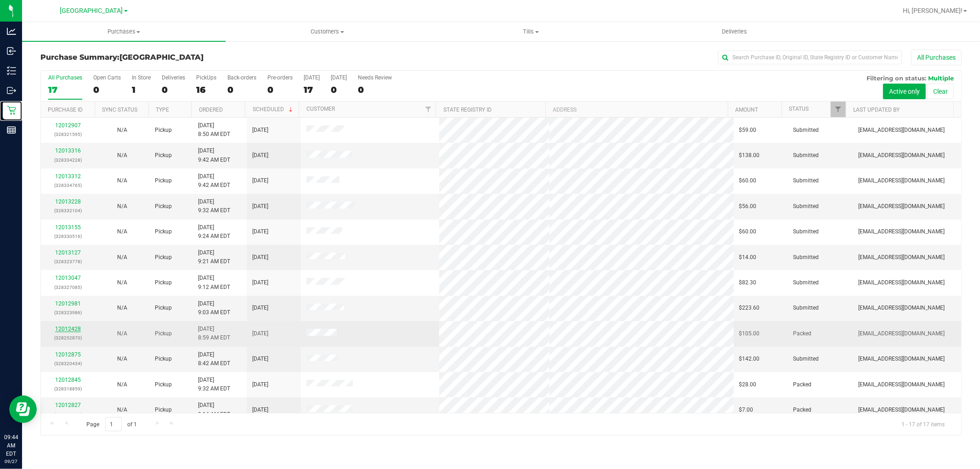 The image size is (980, 469). What do you see at coordinates (941, 78) in the screenshot?
I see `span: Multiple` at bounding box center [941, 78].